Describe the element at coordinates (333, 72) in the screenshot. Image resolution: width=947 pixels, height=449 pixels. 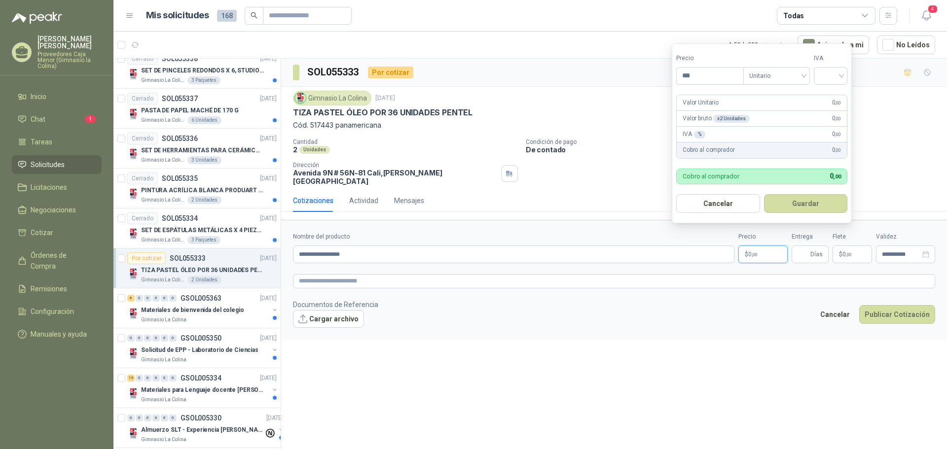
I see `h3: SOL055333` at that location.